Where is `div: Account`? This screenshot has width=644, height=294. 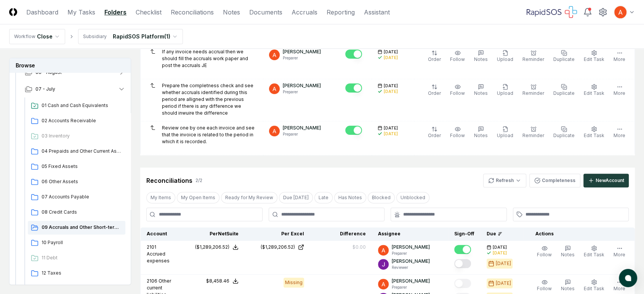
div: Account is located at coordinates (160, 234).